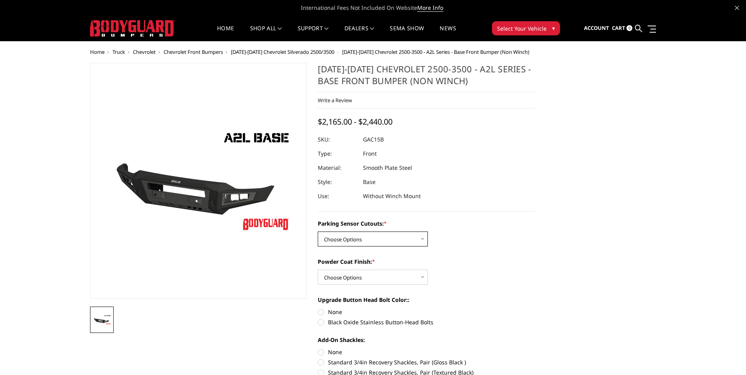  Describe the element at coordinates (337, 196) in the screenshot. I see `dt: Use:` at that location.